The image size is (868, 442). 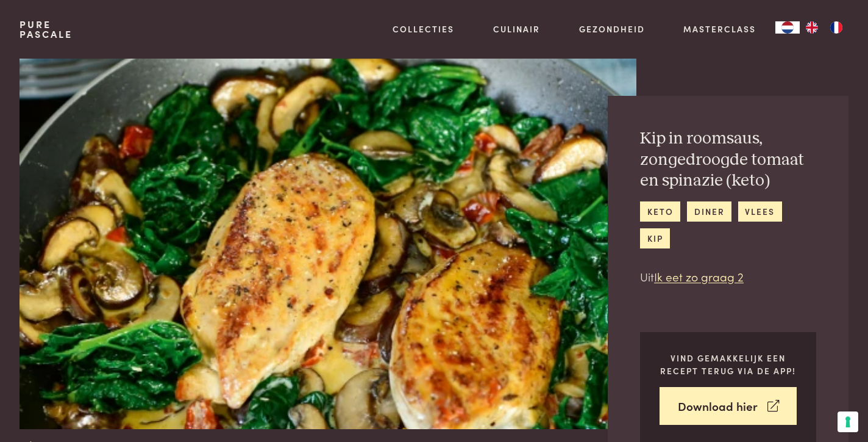 I want to click on a: Masterclass, so click(x=720, y=29).